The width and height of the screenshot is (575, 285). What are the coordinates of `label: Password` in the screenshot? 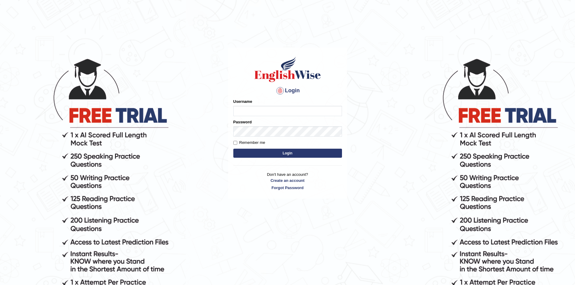 It's located at (242, 122).